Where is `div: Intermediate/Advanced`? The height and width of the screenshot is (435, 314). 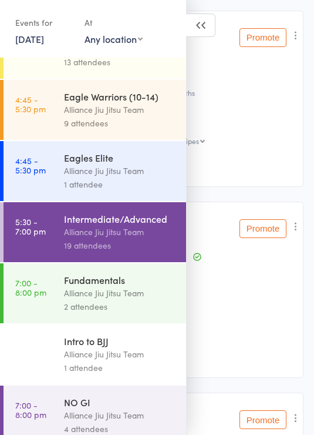 div: Intermediate/Advanced is located at coordinates (120, 219).